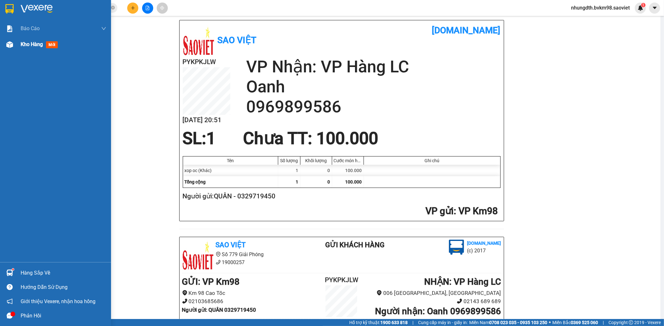 Image resolution: width=664 pixels, height=326 pixels. What do you see at coordinates (241, 262) in the screenshot?
I see `li: 19000257` at bounding box center [241, 262].